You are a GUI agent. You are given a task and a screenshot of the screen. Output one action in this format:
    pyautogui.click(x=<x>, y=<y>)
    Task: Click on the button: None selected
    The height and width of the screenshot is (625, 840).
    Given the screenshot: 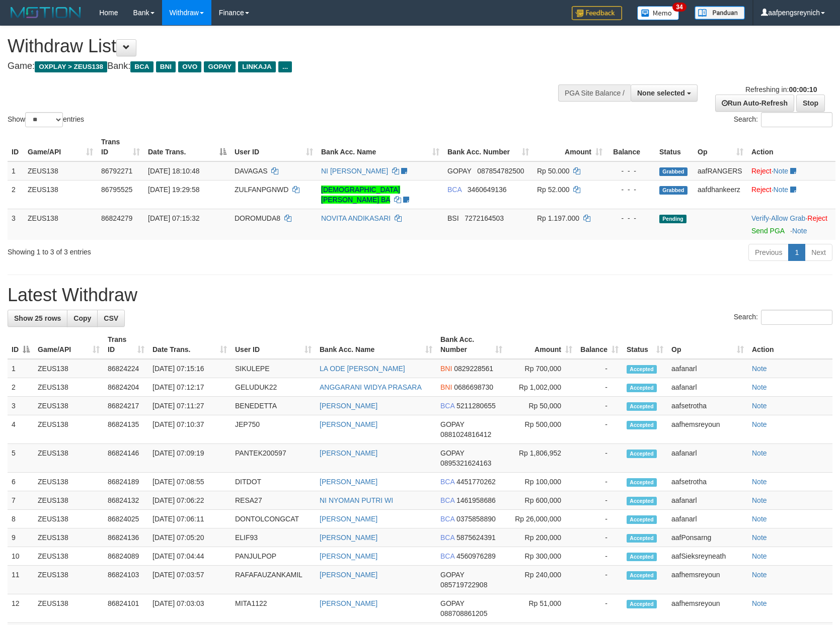 What is the action you would take?
    pyautogui.click(x=663, y=93)
    